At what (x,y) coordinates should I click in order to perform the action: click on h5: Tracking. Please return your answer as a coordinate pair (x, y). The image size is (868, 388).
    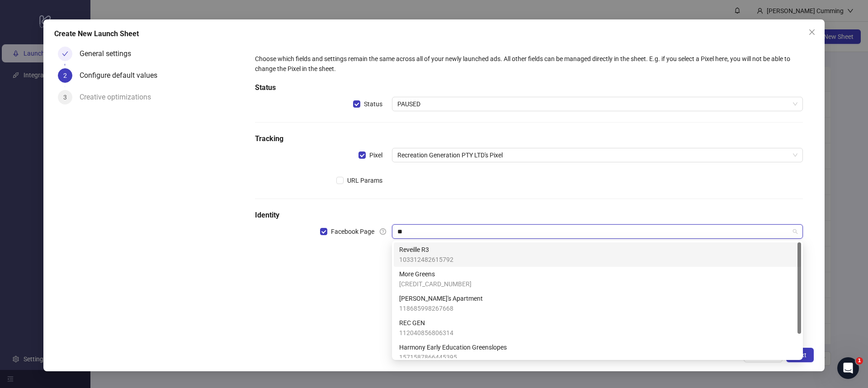
    Looking at the image, I should click on (528, 139).